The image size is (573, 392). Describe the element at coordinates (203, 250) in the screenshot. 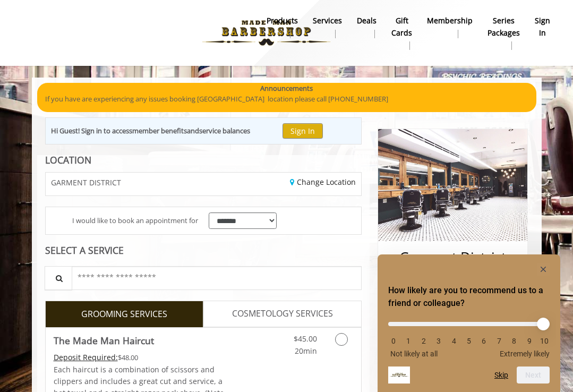

I see `div: SELECT A SERVICE` at that location.